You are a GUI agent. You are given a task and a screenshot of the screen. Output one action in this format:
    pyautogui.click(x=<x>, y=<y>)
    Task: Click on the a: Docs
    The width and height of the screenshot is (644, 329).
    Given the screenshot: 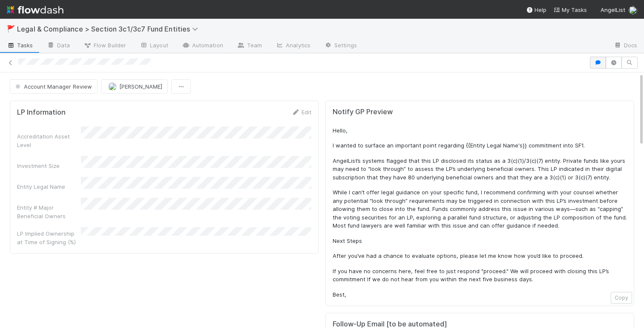 What is the action you would take?
    pyautogui.click(x=625, y=46)
    